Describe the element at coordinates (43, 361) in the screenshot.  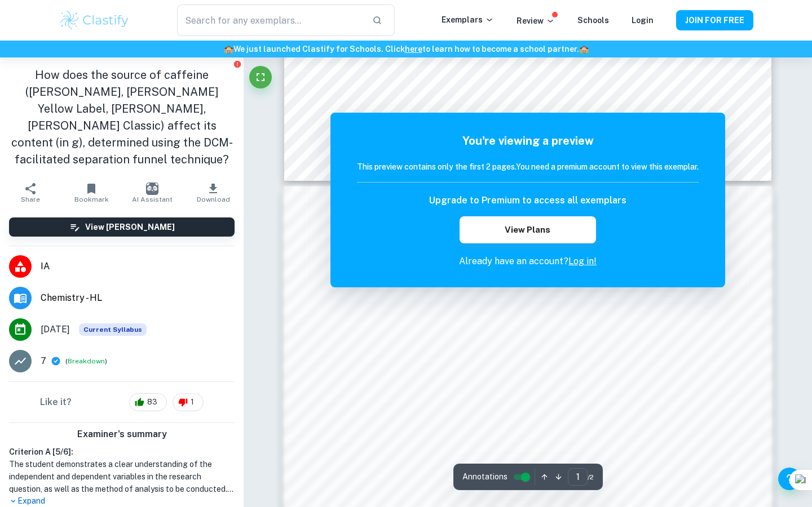
I see `p: 7` at that location.